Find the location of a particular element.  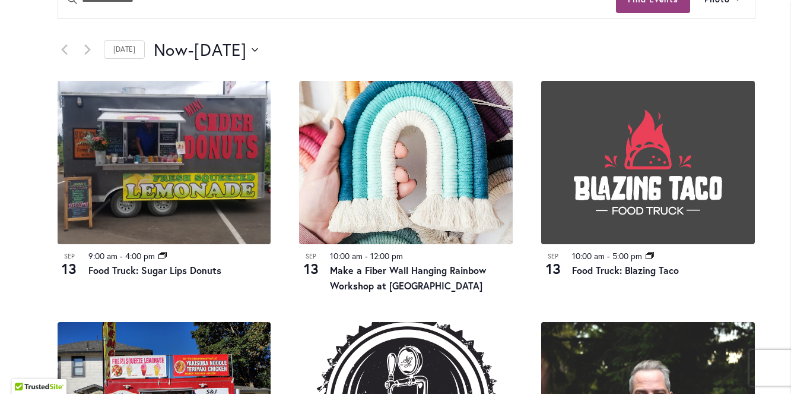

button: Click to toggle datepicker is located at coordinates (206, 50).